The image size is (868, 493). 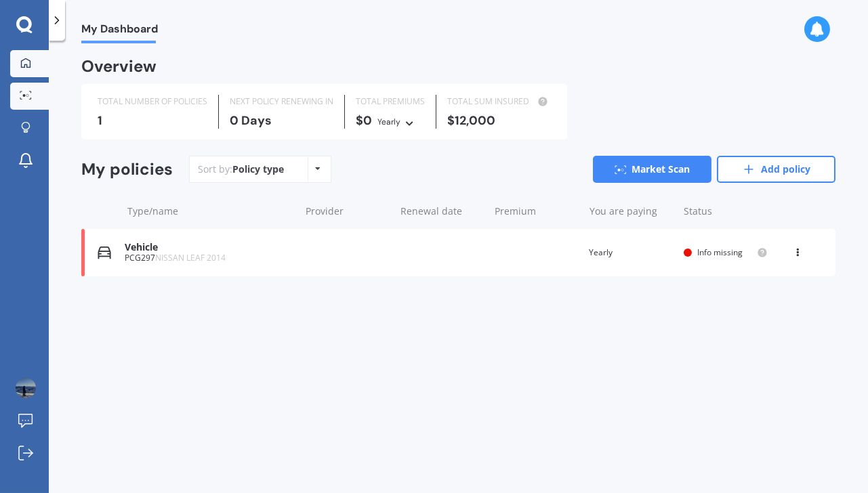 What do you see at coordinates (104, 253) in the screenshot?
I see `img: Vehicle` at bounding box center [104, 253].